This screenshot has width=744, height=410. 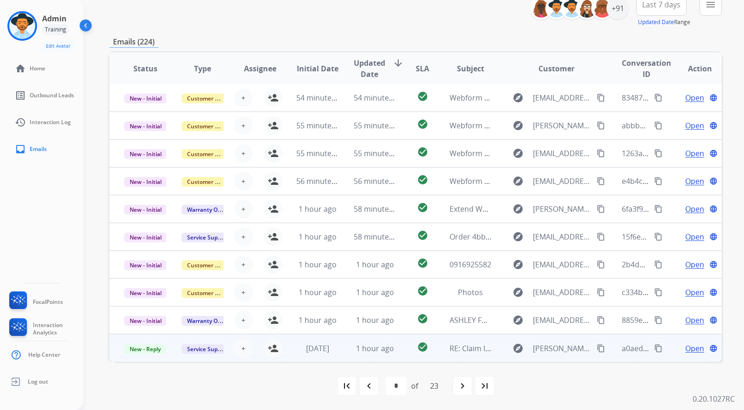 I want to click on span: Type, so click(x=202, y=69).